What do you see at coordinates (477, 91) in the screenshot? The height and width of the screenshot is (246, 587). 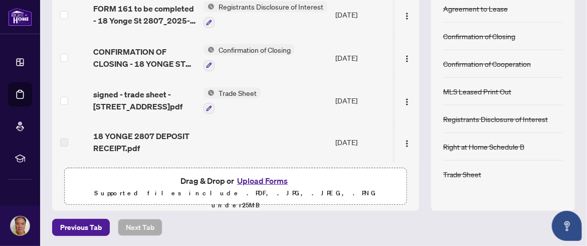 I see `div: MLS Leased Print Out` at bounding box center [477, 91].